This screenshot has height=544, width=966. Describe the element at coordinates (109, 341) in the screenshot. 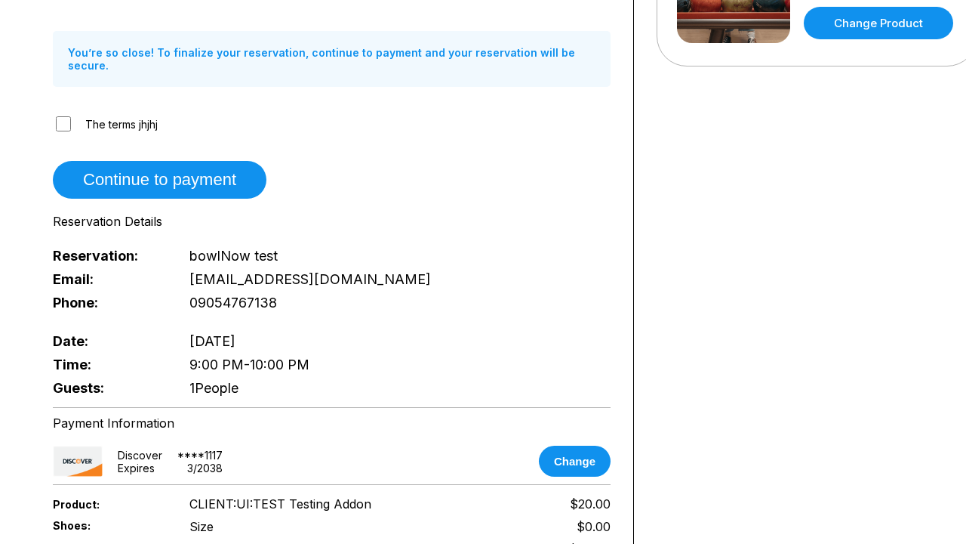

I see `span: Date:` at that location.